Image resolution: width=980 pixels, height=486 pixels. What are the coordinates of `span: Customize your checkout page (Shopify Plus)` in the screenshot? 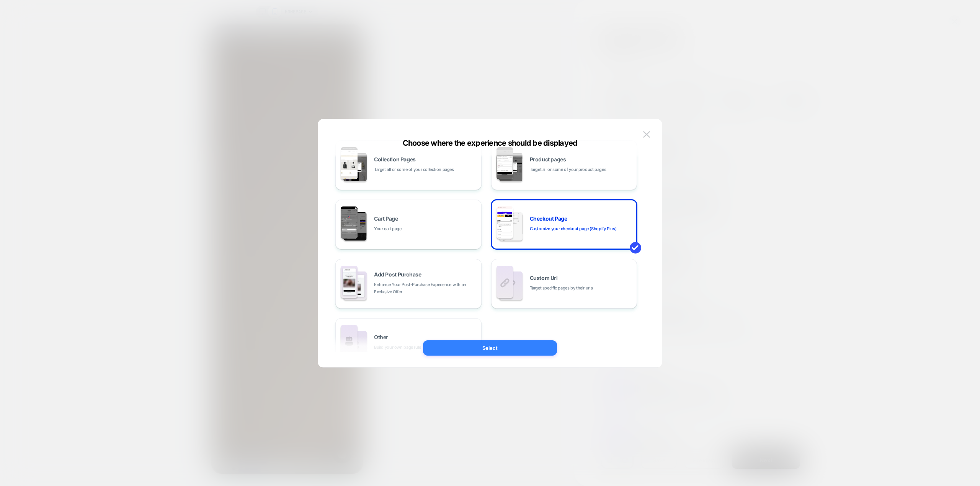 It's located at (574, 229).